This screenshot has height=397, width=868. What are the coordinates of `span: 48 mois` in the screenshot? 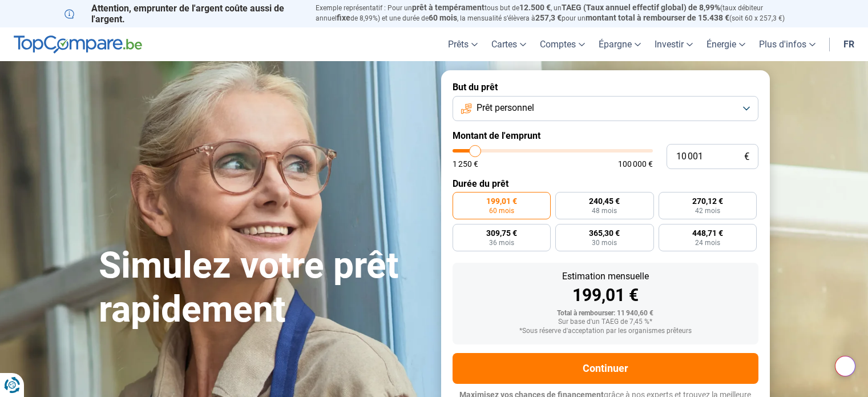 It's located at (605, 211).